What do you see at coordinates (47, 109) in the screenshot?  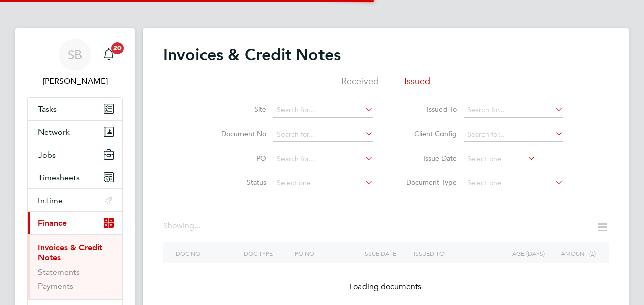 I see `span: Tasks` at bounding box center [47, 109].